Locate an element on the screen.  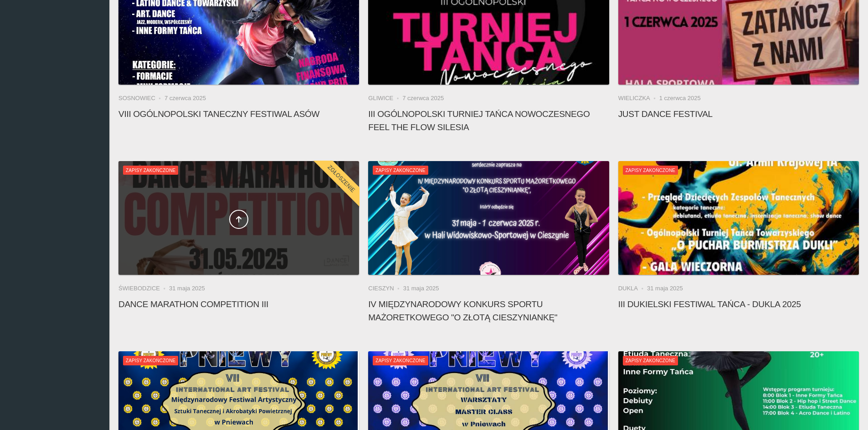
img: IV Międzynarodowy Konkurs Sportu Mażoretkowego "O Złotą Cieszyniankę" is located at coordinates (488, 218).